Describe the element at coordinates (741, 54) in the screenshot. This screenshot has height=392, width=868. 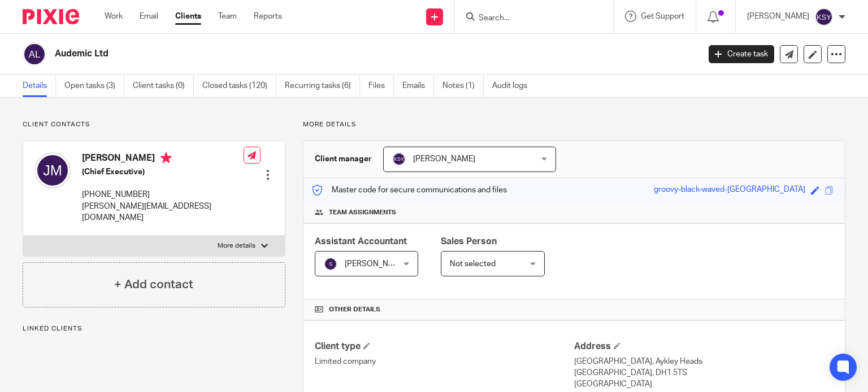
I see `a: Create task` at that location.